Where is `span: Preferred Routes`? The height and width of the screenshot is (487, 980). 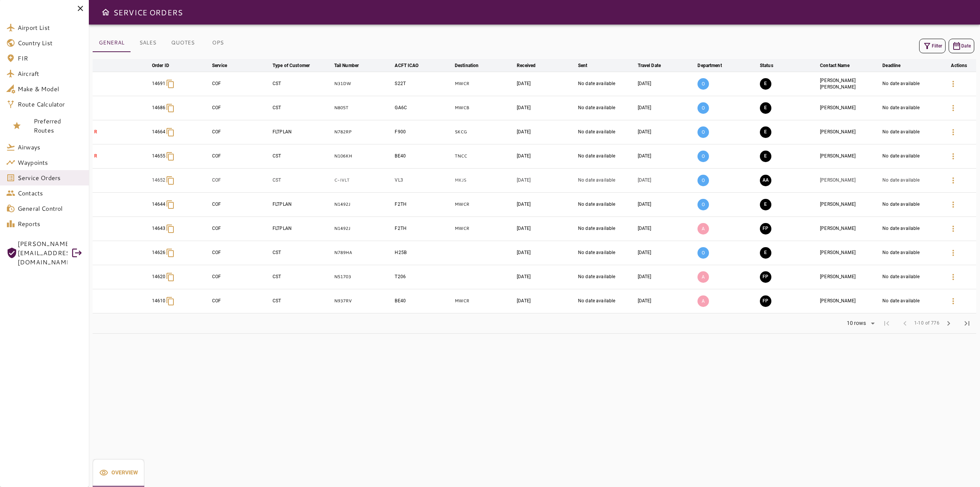 span: Preferred Routes is located at coordinates (58, 125).